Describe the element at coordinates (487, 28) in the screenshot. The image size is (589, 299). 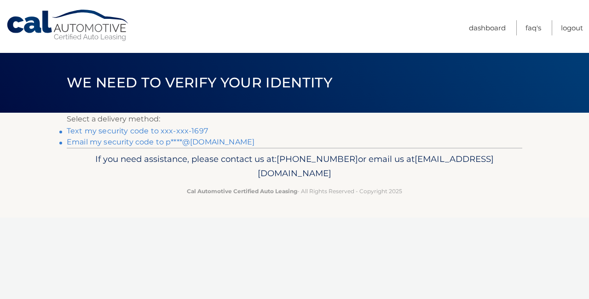
I see `a: Dashboard` at that location.